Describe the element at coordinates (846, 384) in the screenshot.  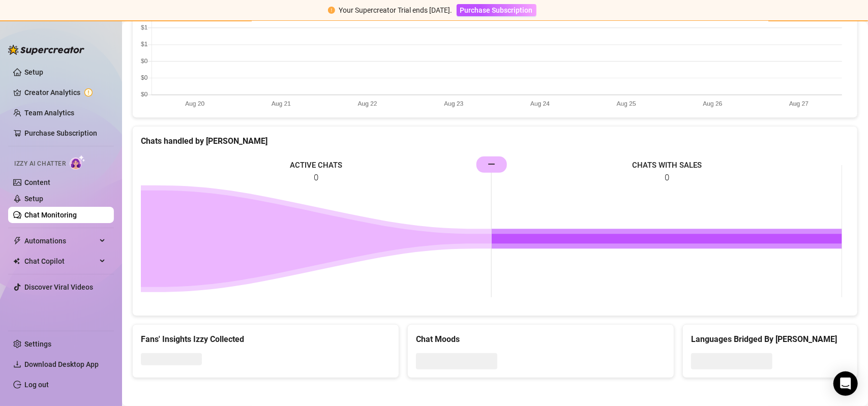
I see `div: Open Intercom Messenger` at that location.